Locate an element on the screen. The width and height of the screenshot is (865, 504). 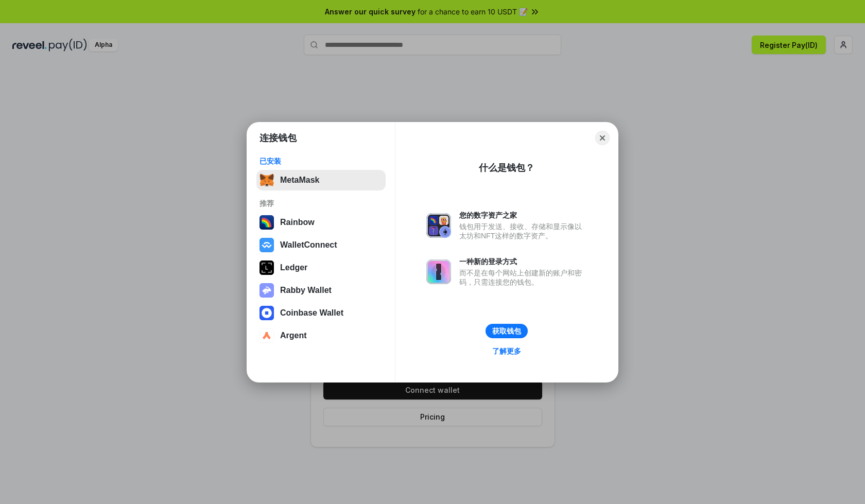
div: Rabby Wallet is located at coordinates (306, 291).